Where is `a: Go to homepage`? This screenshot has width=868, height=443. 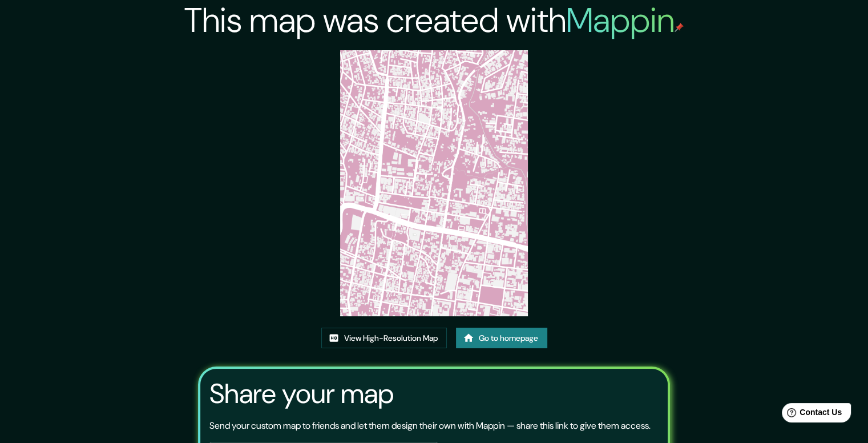
a: Go to homepage is located at coordinates (501, 338).